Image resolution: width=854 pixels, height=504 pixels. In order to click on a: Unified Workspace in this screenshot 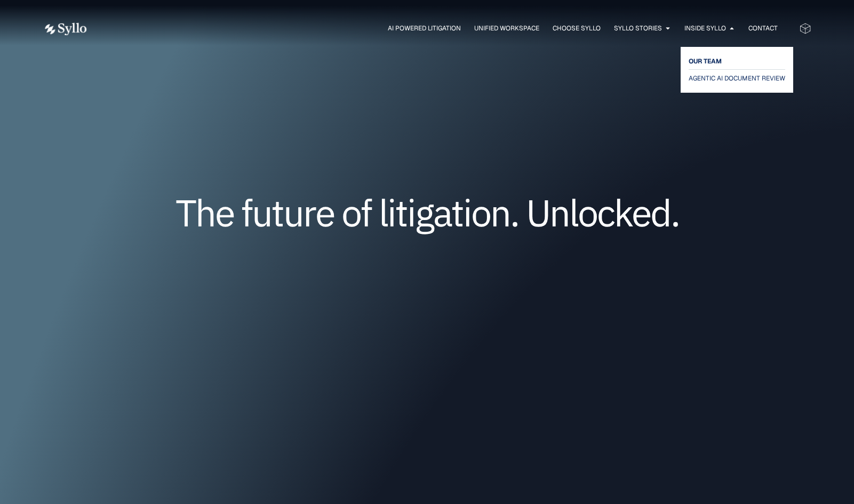, I will do `click(507, 28)`.